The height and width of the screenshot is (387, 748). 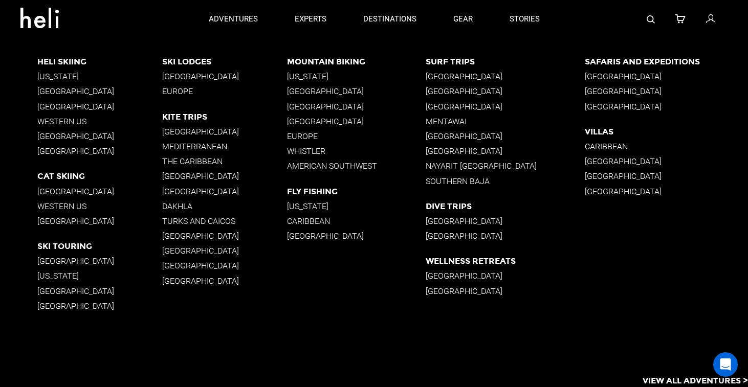 I want to click on p: Surf Trips, so click(x=505, y=61).